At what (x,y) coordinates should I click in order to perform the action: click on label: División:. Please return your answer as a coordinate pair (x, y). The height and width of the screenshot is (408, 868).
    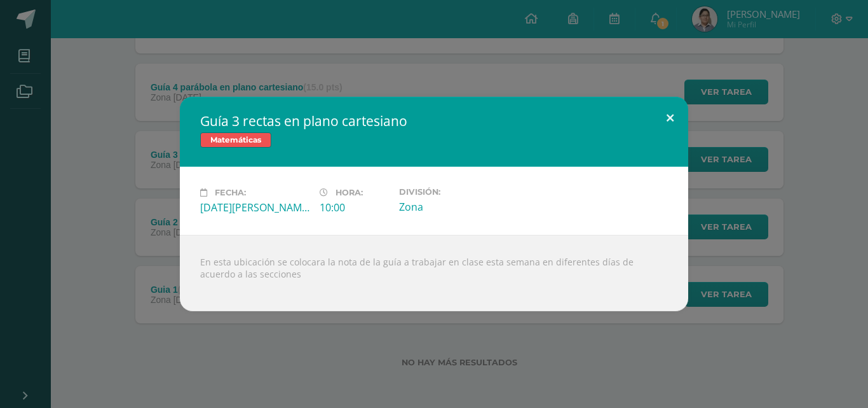
    Looking at the image, I should click on (453, 191).